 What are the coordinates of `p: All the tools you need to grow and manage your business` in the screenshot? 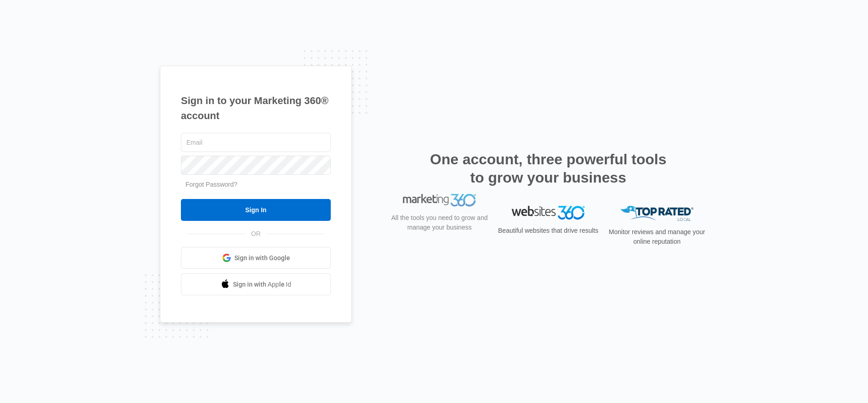 It's located at (440, 235).